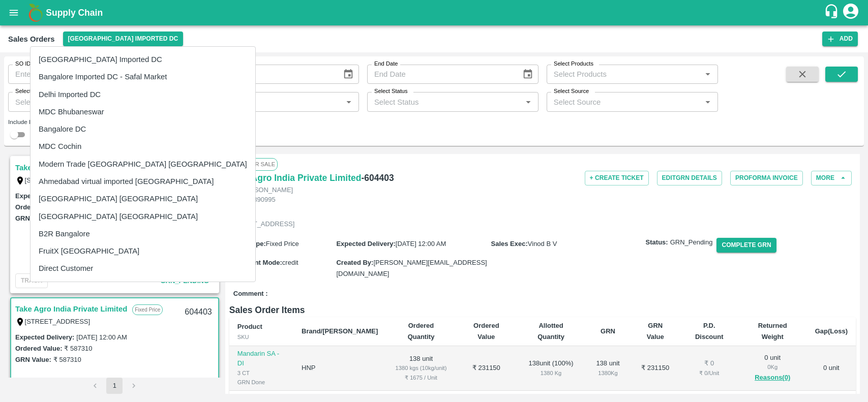 This screenshot has width=868, height=402. Describe the element at coordinates (143, 77) in the screenshot. I see `li: Bangalore Imported DC - Safal Market` at that location.